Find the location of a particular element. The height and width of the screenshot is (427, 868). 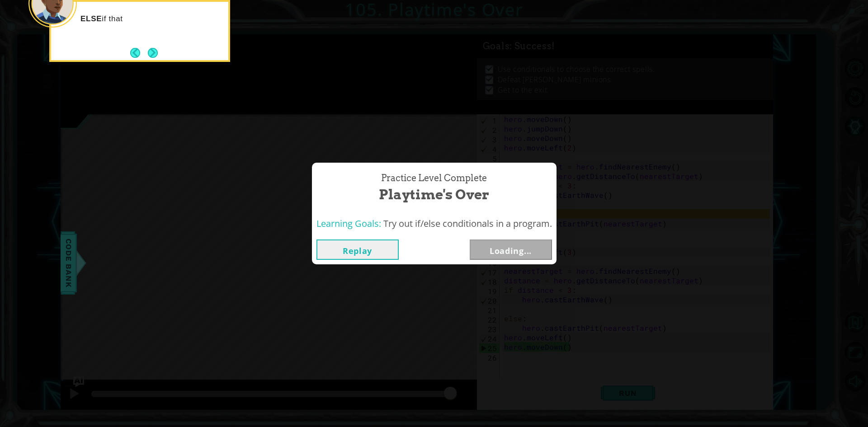

p: if that is located at coordinates (151, 19).